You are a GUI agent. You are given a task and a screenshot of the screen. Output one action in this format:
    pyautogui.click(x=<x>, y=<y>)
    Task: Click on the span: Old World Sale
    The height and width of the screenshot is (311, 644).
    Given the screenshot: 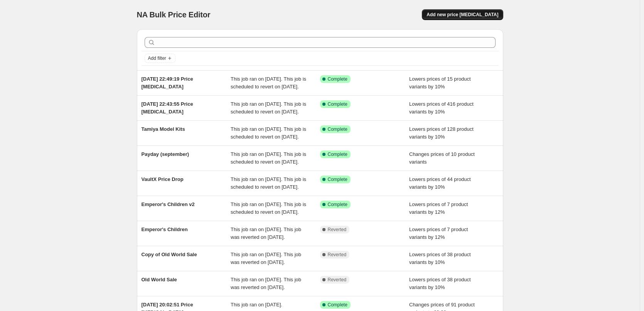 What is the action you would take?
    pyautogui.click(x=159, y=280)
    